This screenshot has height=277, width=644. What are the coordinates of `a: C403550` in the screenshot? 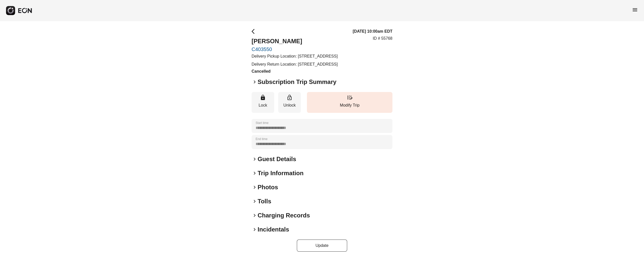 It's located at (295, 50).